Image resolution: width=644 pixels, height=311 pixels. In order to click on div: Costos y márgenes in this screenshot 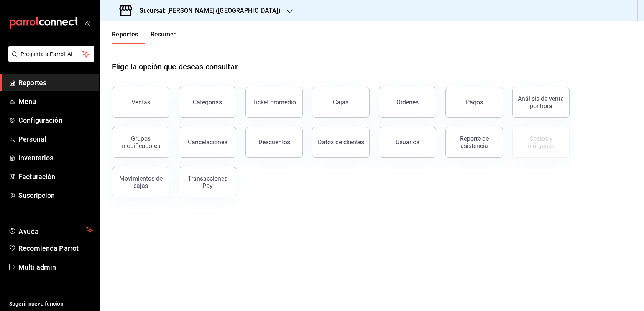, I will do `click(541, 142)`.